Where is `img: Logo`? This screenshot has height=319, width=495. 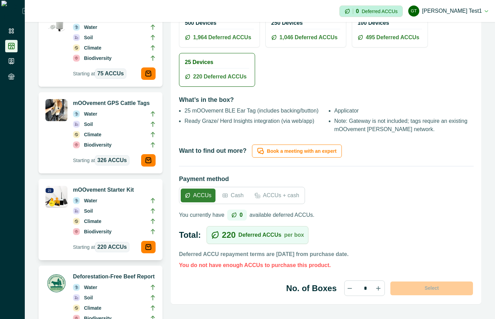 img: Logo is located at coordinates (12, 11).